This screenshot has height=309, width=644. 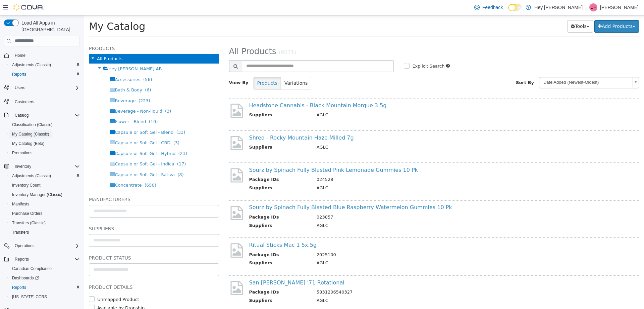 I want to click on span: Adjustments (Classic), so click(x=32, y=176).